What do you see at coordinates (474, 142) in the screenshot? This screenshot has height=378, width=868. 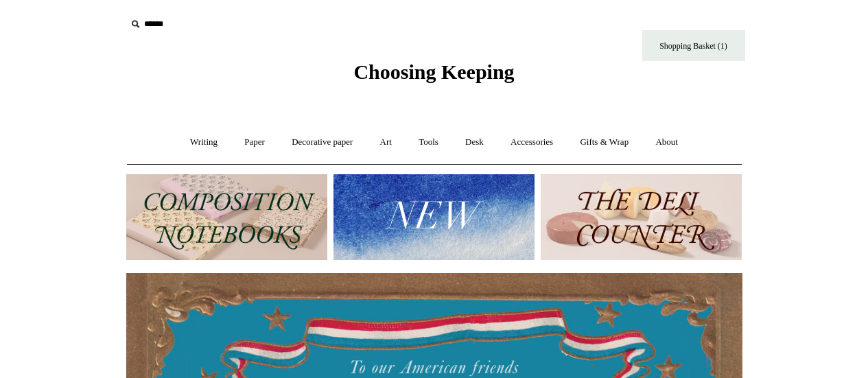 I see `a: Desk` at bounding box center [474, 142].